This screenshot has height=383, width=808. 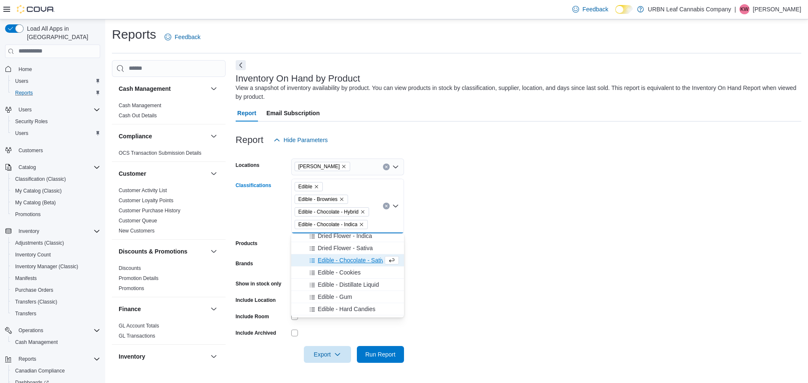 I want to click on a: New Customers, so click(x=136, y=231).